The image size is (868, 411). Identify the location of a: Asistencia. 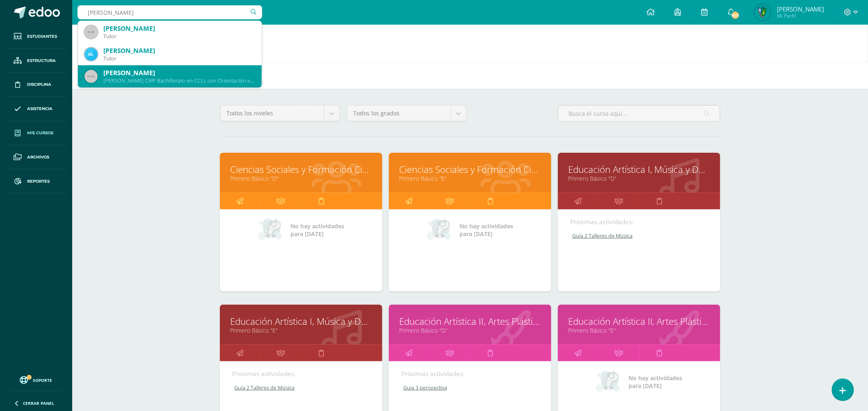
(36, 109).